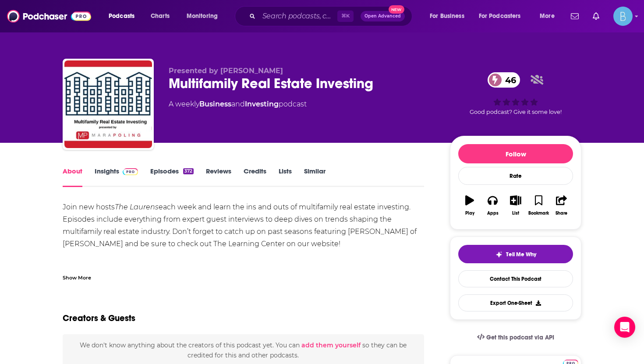 This screenshot has width=644, height=364. Describe the element at coordinates (508, 80) in the screenshot. I see `span: 46` at that location.